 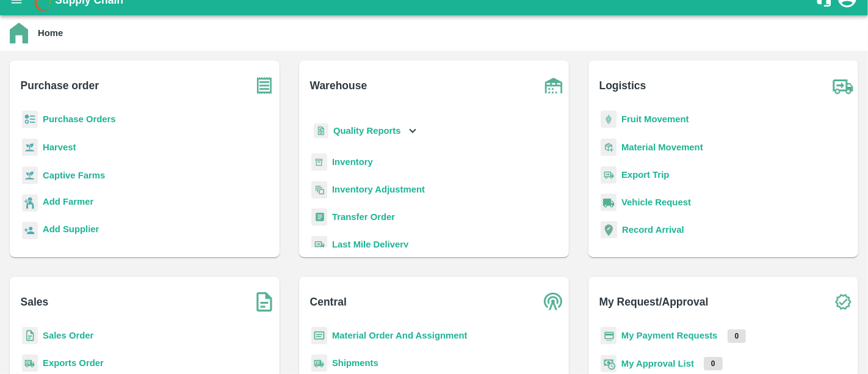 What do you see at coordinates (365, 131) in the screenshot?
I see `div: Quality Reports` at bounding box center [365, 131].